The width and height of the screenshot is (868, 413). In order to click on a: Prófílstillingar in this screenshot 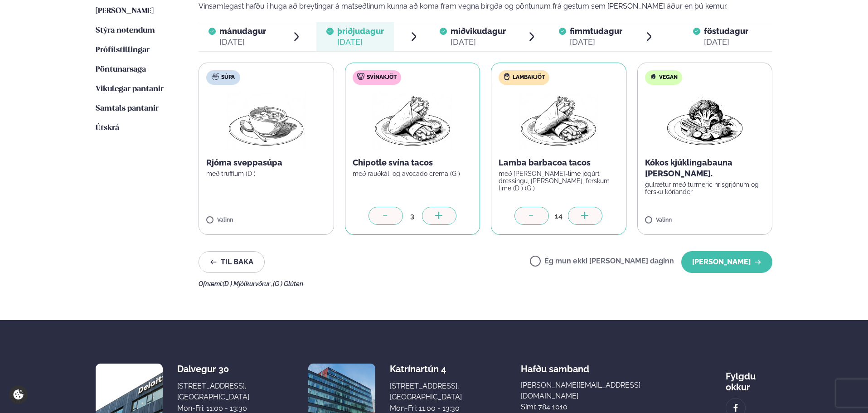, I will do `click(122, 50)`.